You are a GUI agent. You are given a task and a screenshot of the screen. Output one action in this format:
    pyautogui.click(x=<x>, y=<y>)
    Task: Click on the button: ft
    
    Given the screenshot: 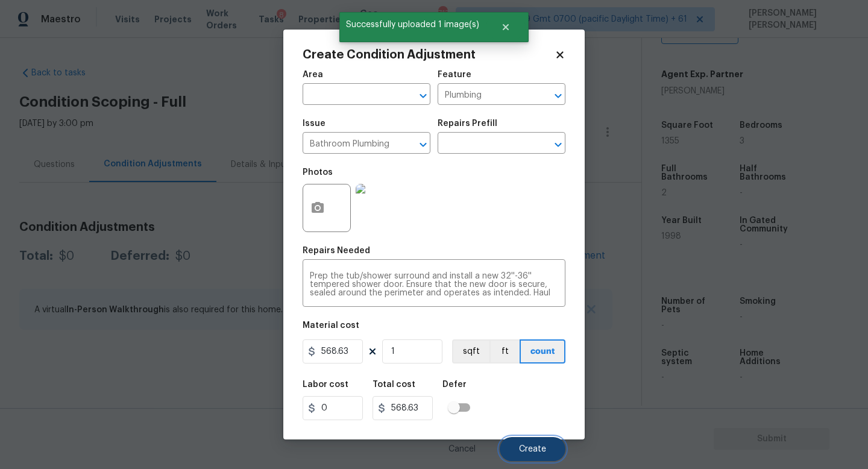 What is the action you would take?
    pyautogui.click(x=505, y=352)
    